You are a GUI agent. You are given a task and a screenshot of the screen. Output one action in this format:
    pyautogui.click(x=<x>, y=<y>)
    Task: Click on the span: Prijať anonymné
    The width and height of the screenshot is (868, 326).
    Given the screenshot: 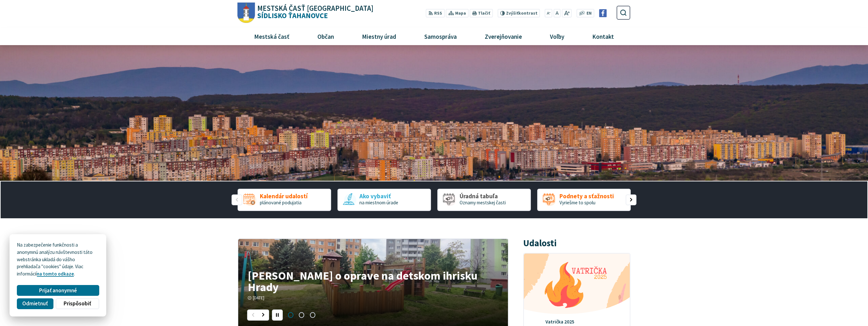 What is the action you would take?
    pyautogui.click(x=58, y=290)
    